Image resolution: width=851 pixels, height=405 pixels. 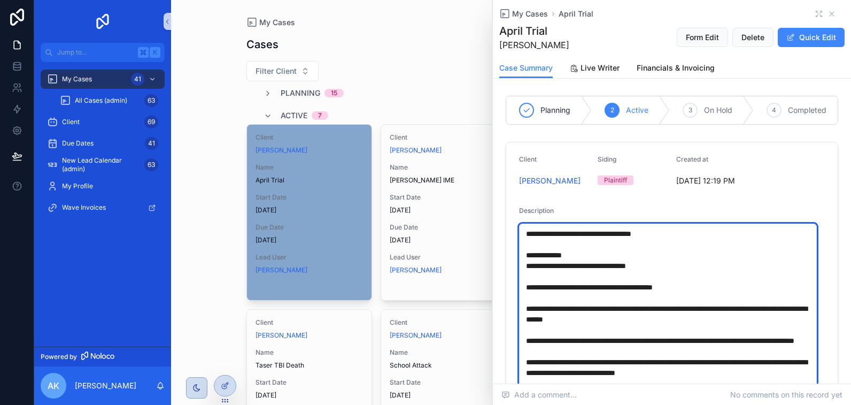 I want to click on span: Created at, so click(x=692, y=159).